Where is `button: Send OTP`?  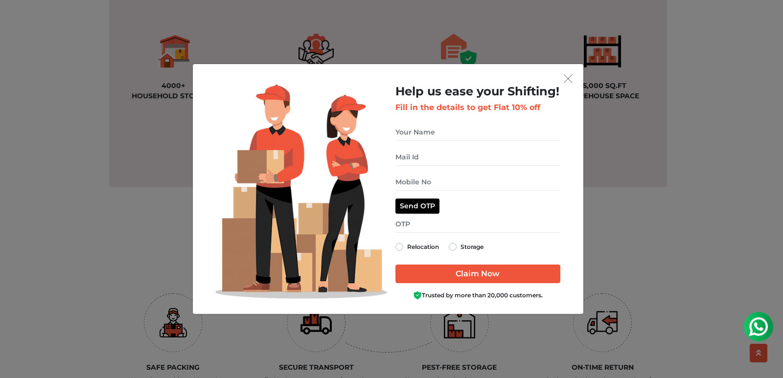
button: Send OTP is located at coordinates (417, 206).